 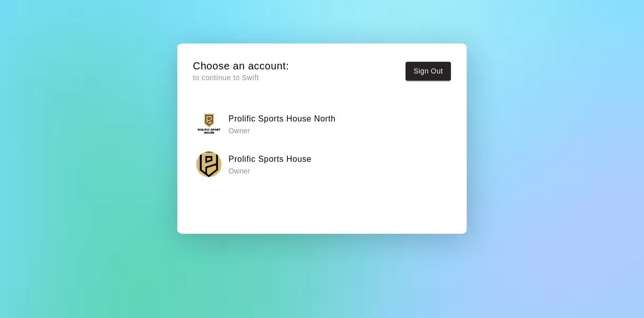 What do you see at coordinates (209, 164) in the screenshot?
I see `img: Prolific Sports House` at bounding box center [209, 164].